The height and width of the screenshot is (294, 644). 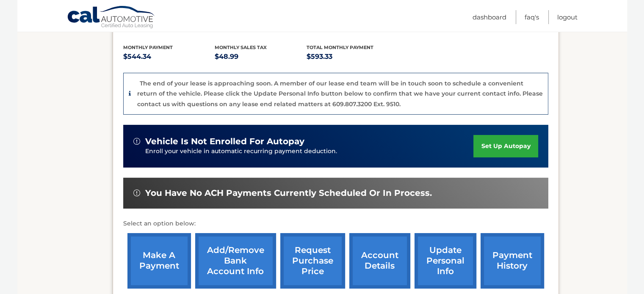 I want to click on p: Select an option below:, so click(x=336, y=224).